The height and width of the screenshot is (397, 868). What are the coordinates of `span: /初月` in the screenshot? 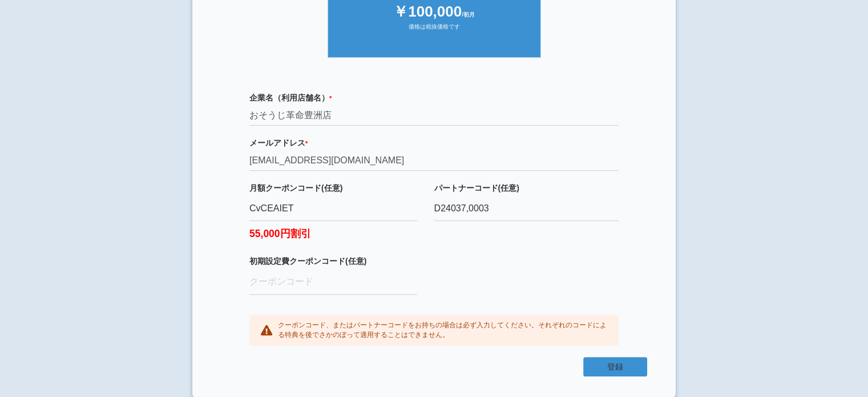 It's located at (468, 14).